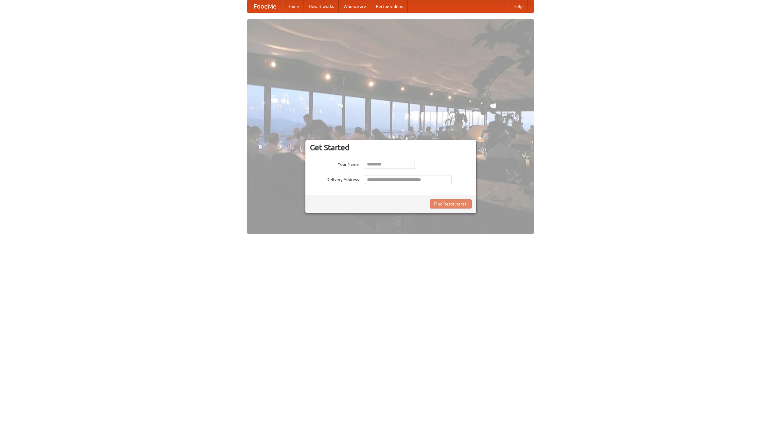  I want to click on label: Your Name, so click(334, 163).